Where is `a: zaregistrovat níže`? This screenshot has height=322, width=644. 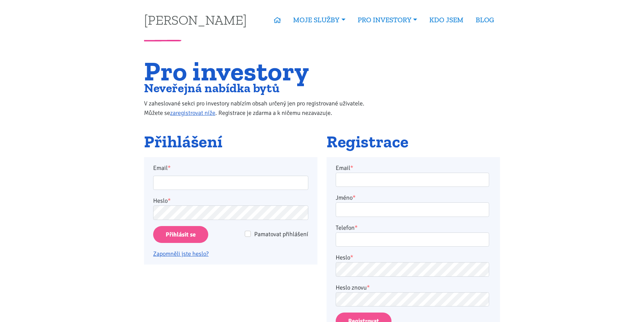 a: zaregistrovat níže is located at coordinates (193, 113).